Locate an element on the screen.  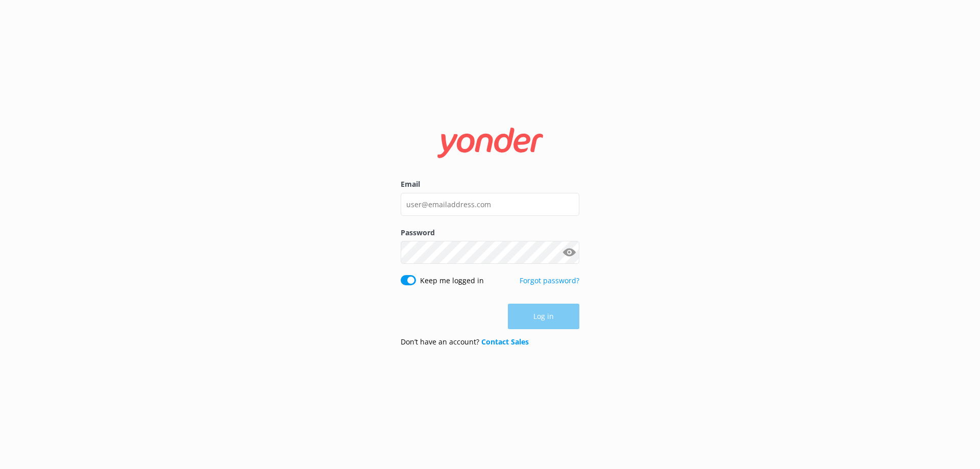
input: user@emailaddress.com is located at coordinates (490, 204).